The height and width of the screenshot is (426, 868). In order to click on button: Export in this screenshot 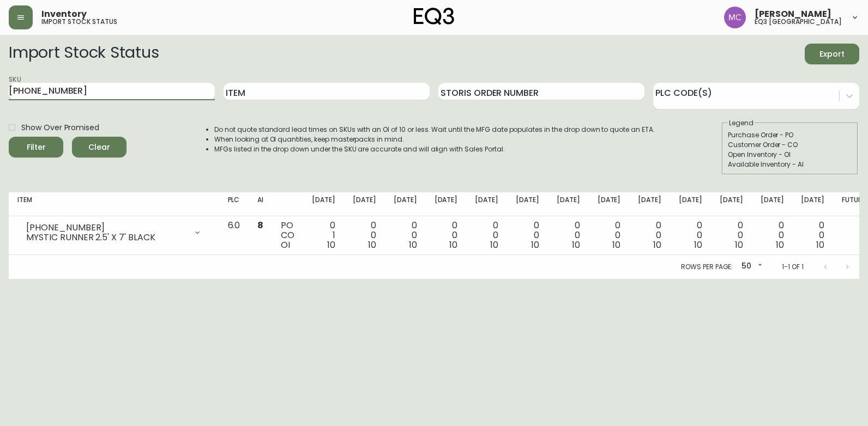, I will do `click(832, 54)`.